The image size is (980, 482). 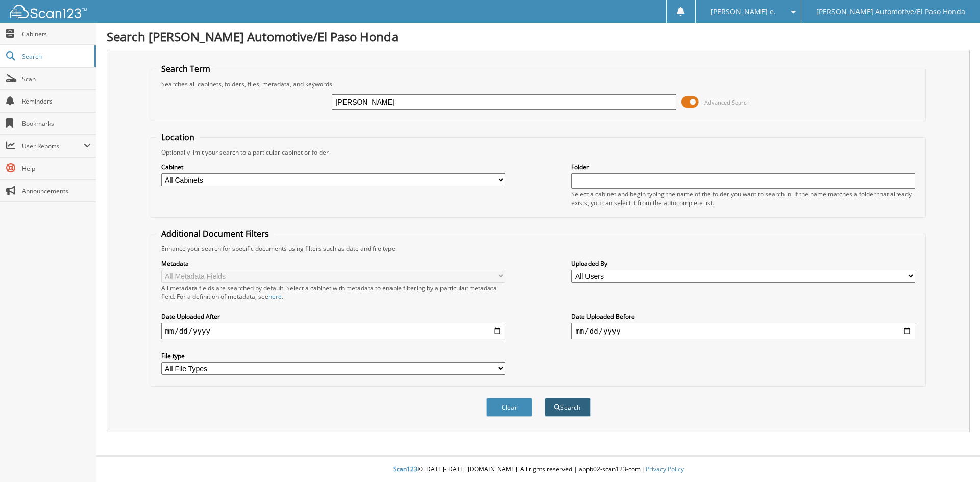 What do you see at coordinates (743, 316) in the screenshot?
I see `label: Date Uploaded Before` at bounding box center [743, 316].